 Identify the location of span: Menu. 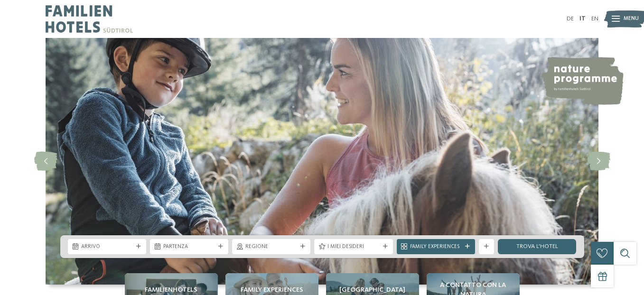
(631, 19).